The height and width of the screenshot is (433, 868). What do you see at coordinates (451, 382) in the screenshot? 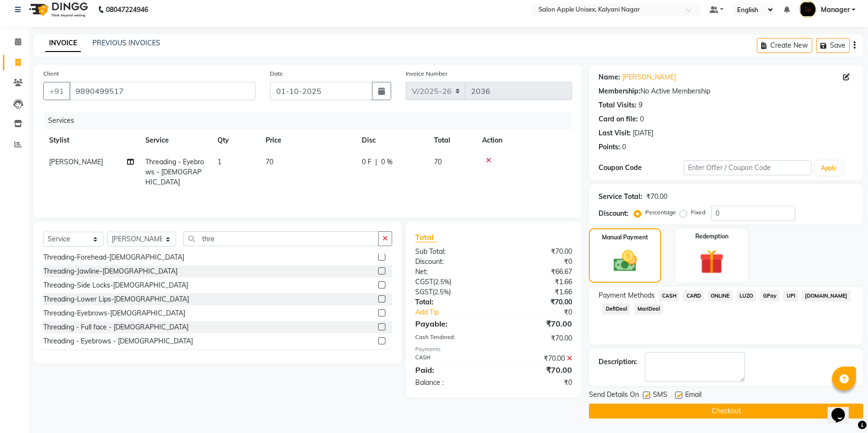
I see `div: Balance :` at bounding box center [451, 382].